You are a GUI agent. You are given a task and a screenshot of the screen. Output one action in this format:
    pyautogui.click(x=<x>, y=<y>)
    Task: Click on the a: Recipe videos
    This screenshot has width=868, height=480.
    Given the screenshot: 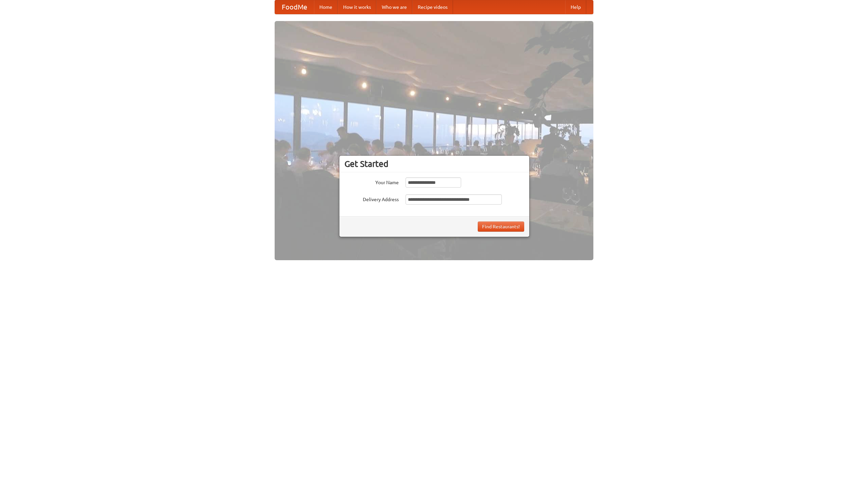 What is the action you would take?
    pyautogui.click(x=433, y=7)
    